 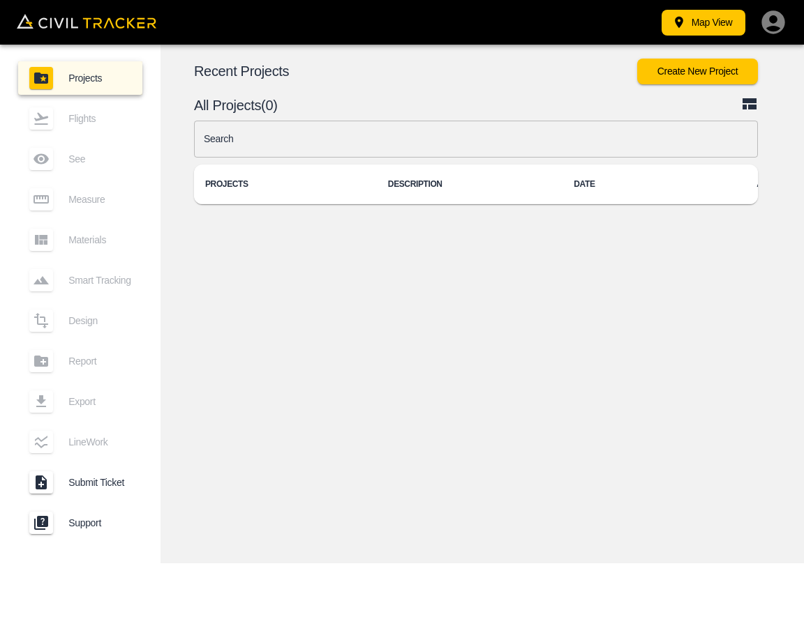 I want to click on th: DESCRIPTION, so click(x=470, y=184).